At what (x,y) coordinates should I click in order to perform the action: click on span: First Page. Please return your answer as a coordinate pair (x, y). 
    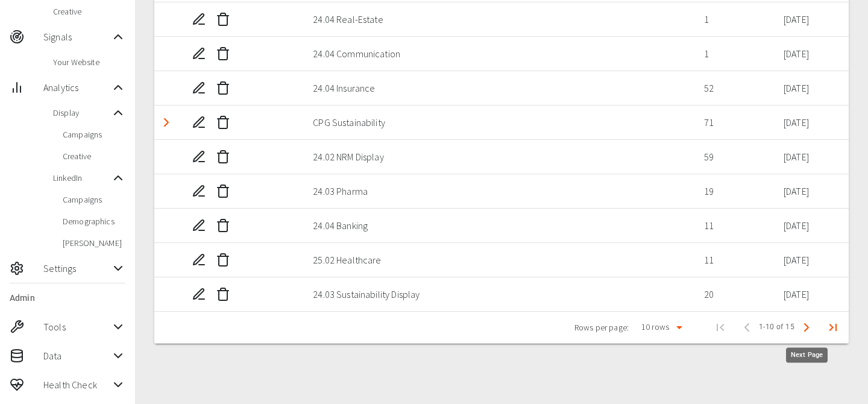
    Looking at the image, I should click on (720, 328).